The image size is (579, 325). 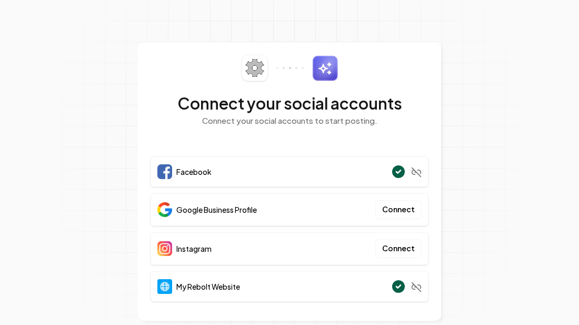 I want to click on span: Facebook, so click(x=194, y=171).